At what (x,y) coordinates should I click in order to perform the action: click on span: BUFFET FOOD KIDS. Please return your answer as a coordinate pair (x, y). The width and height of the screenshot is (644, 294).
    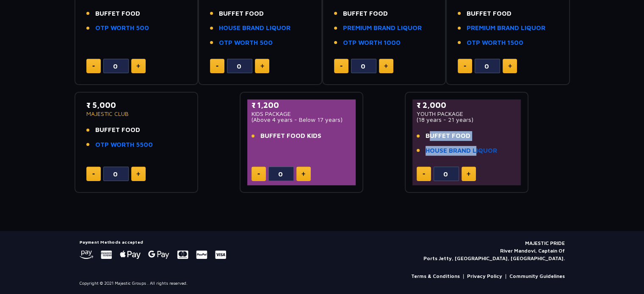
    Looking at the image, I should click on (291, 136).